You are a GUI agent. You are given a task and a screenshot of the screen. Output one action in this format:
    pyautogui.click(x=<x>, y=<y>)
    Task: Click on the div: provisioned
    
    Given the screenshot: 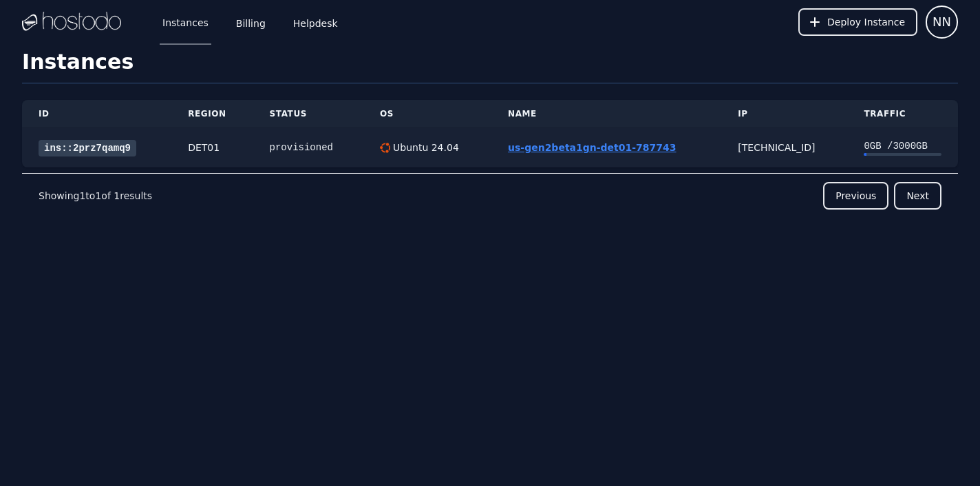 What is the action you would take?
    pyautogui.click(x=309, y=147)
    